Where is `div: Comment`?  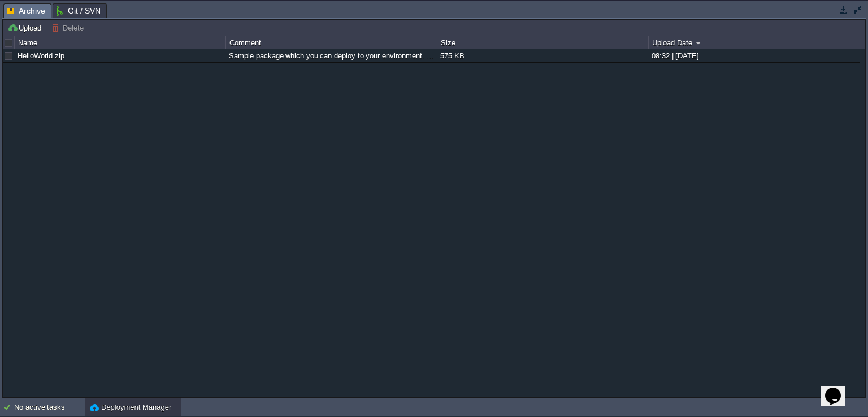
div: Comment is located at coordinates (332, 42).